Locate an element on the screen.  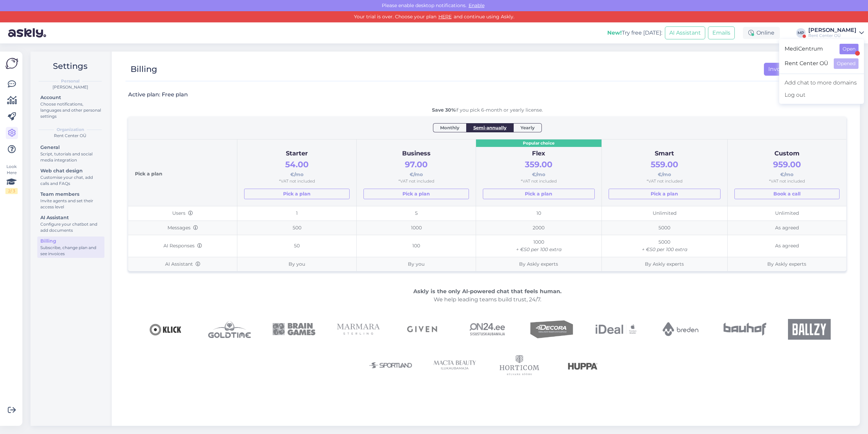
b: Organization is located at coordinates (70, 129).